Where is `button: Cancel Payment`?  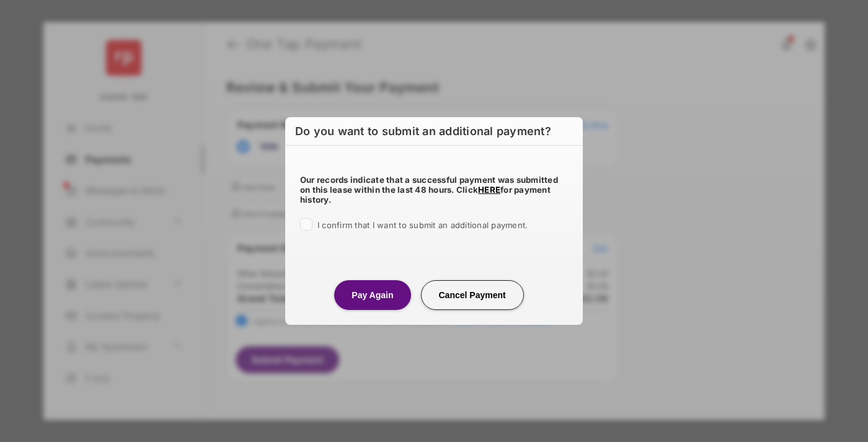 button: Cancel Payment is located at coordinates (473, 295).